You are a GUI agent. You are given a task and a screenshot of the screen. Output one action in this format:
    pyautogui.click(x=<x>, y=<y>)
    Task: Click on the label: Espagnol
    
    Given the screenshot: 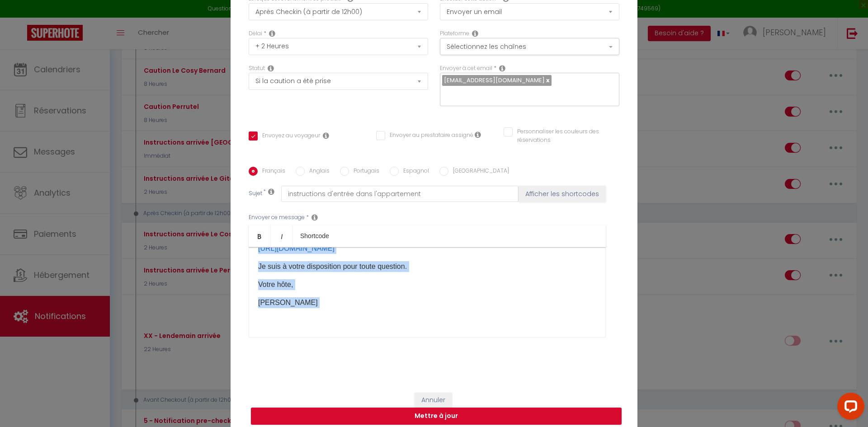 What is the action you would take?
    pyautogui.click(x=413, y=172)
    